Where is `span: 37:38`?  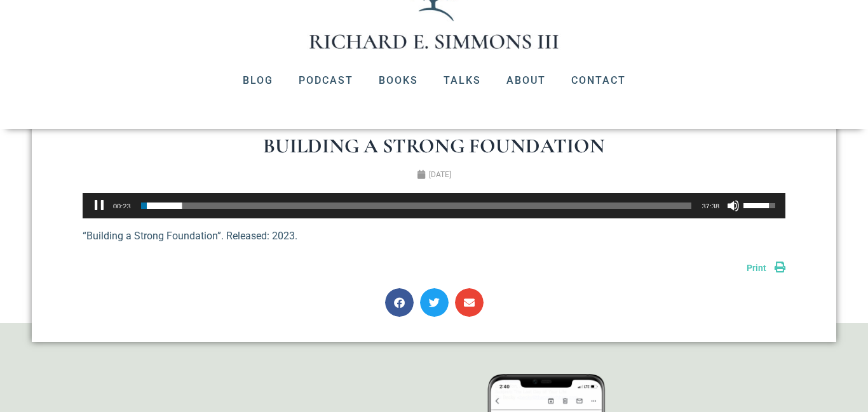 span: 37:38 is located at coordinates (710, 206).